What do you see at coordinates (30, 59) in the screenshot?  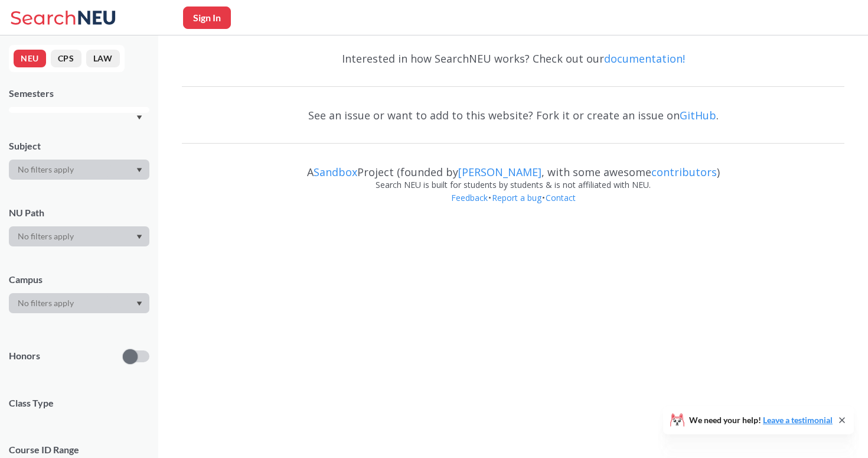 I see `button: NEU` at bounding box center [30, 59].